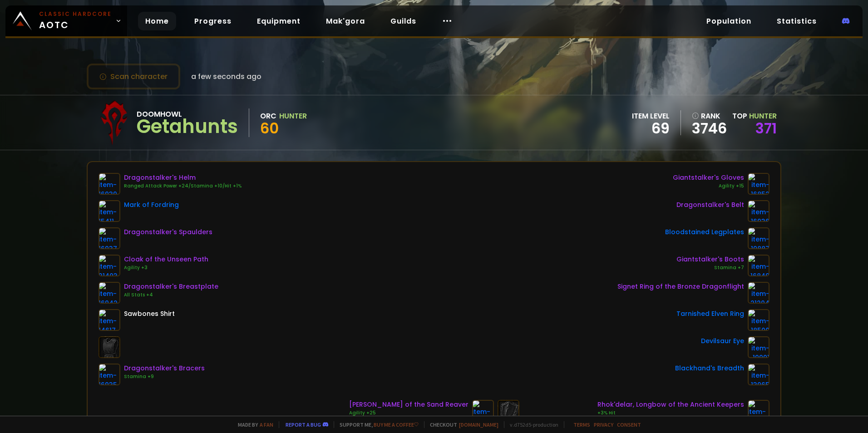 Image resolution: width=868 pixels, height=433 pixels. Describe the element at coordinates (671, 405) in the screenshot. I see `div: Rhok'delar, Longbow of the Ancient Keepers` at that location.